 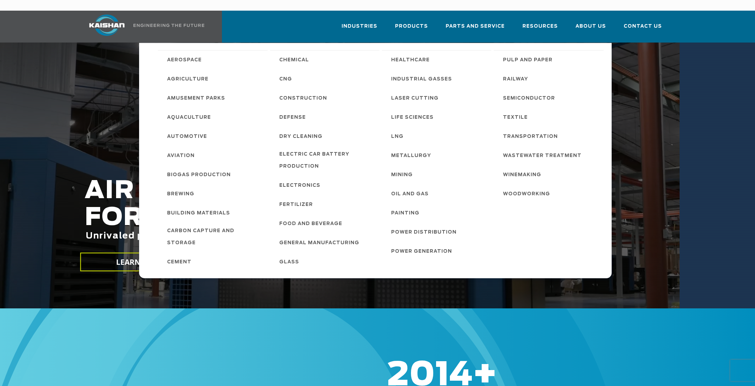 What do you see at coordinates (516, 79) in the screenshot?
I see `span: Railway` at bounding box center [516, 79].